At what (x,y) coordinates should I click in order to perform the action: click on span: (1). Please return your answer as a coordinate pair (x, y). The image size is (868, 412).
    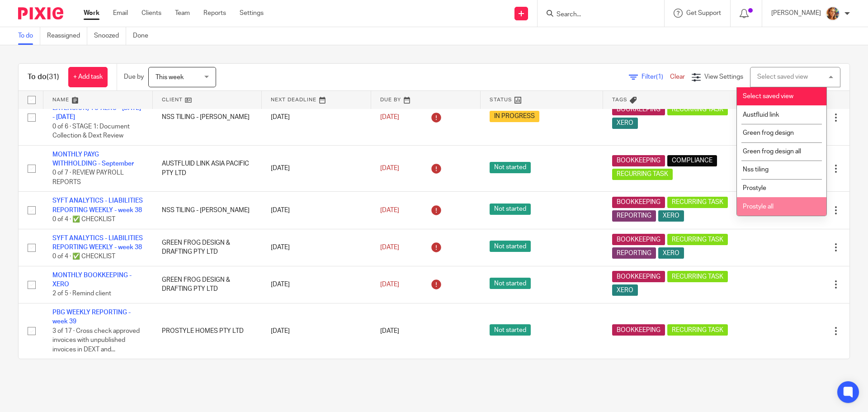
    Looking at the image, I should click on (660, 77).